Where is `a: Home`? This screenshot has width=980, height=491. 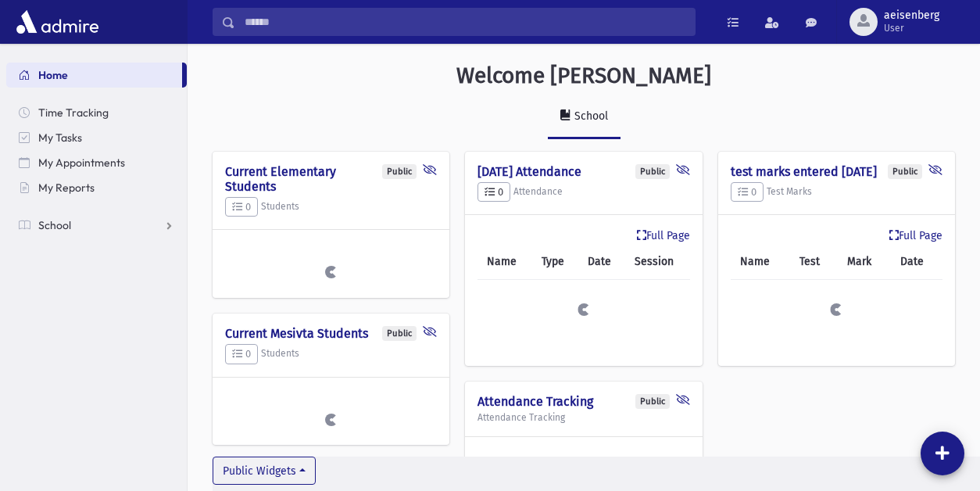 a: Home is located at coordinates (94, 75).